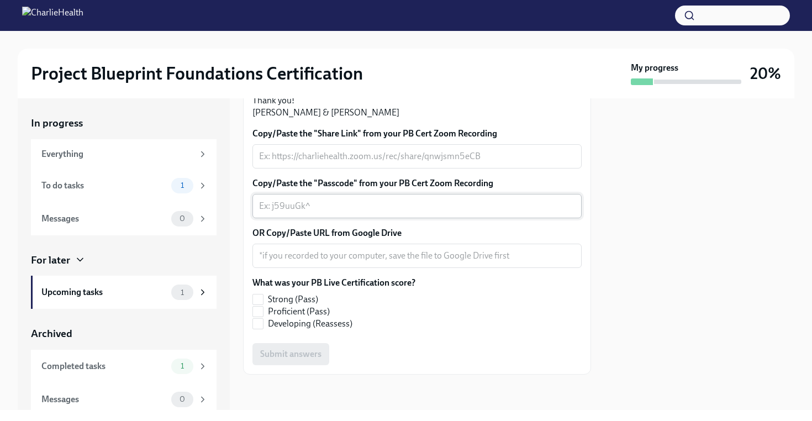 The width and height of the screenshot is (812, 421). What do you see at coordinates (417, 134) in the screenshot?
I see `label: Copy/Paste the "Share Link" from your PB Cert Zoom Recording` at bounding box center [417, 134].